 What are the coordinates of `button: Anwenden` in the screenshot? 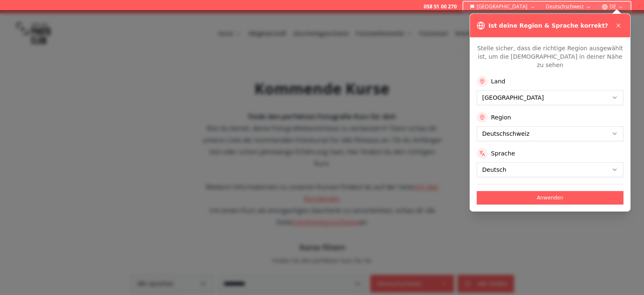 It's located at (550, 198).